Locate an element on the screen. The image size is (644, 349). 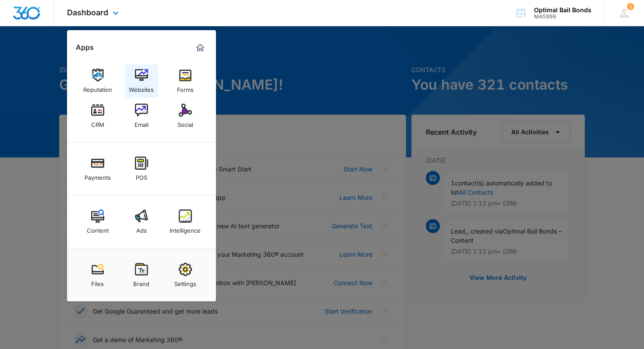
a: Content is located at coordinates (98, 222).